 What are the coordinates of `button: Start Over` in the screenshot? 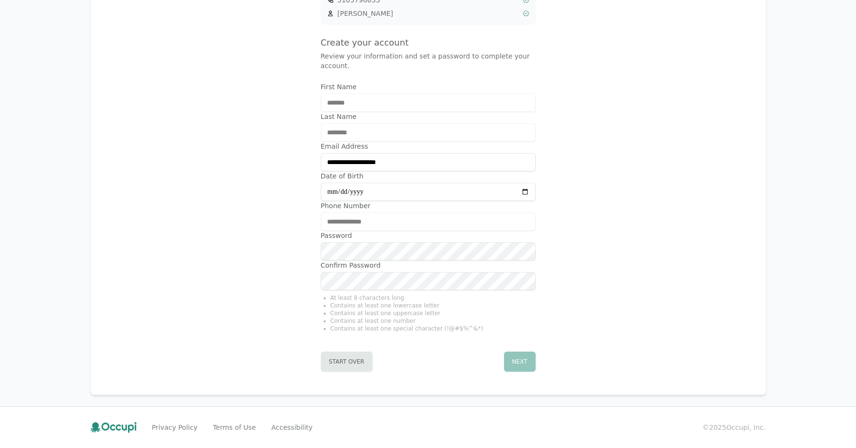 It's located at (347, 362).